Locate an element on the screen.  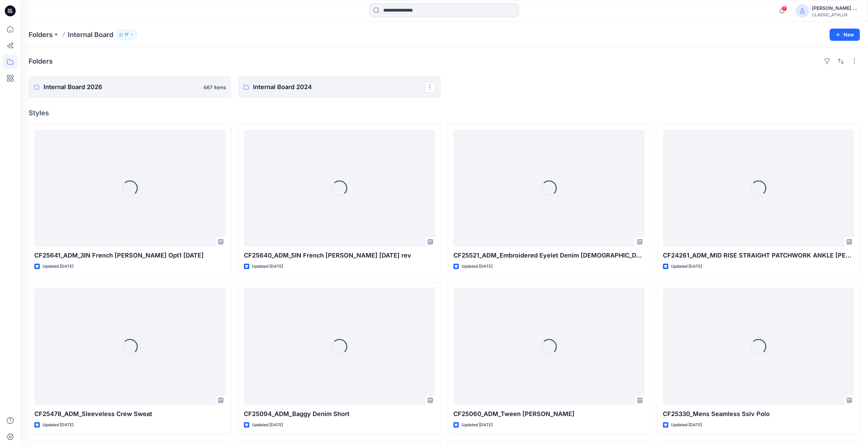
div: CLASSIC_ATHLUX is located at coordinates (836, 15).